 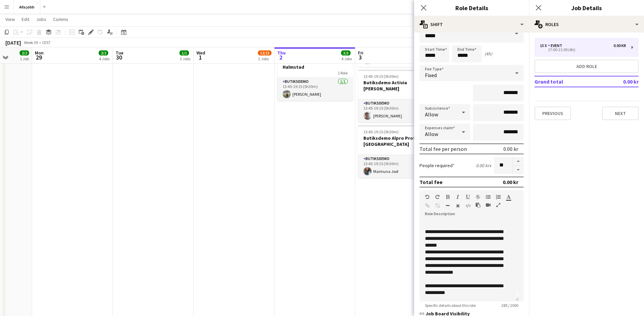 I want to click on span: View, so click(x=10, y=19).